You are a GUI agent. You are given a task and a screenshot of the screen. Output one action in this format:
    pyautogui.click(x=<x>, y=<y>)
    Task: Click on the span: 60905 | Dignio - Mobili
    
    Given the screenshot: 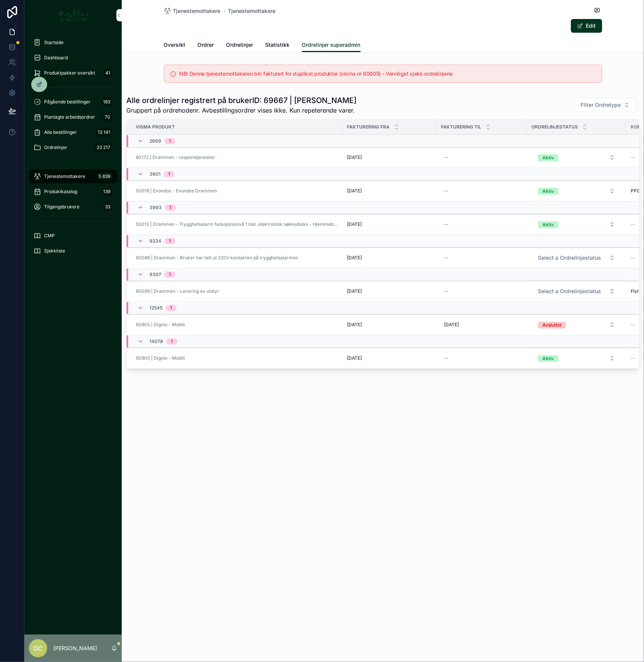 What is the action you would take?
    pyautogui.click(x=160, y=325)
    